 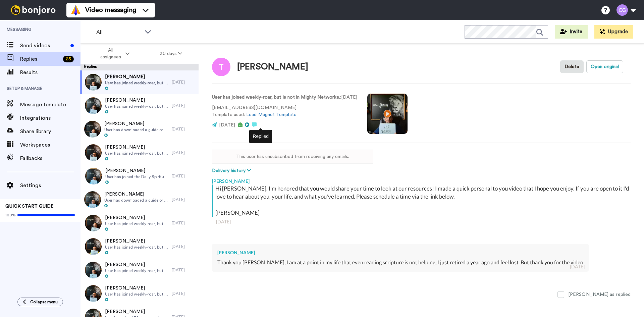 What do you see at coordinates (292, 157) in the screenshot?
I see `div: This user has unsubscribed from receiving any emails.` at bounding box center [292, 157].